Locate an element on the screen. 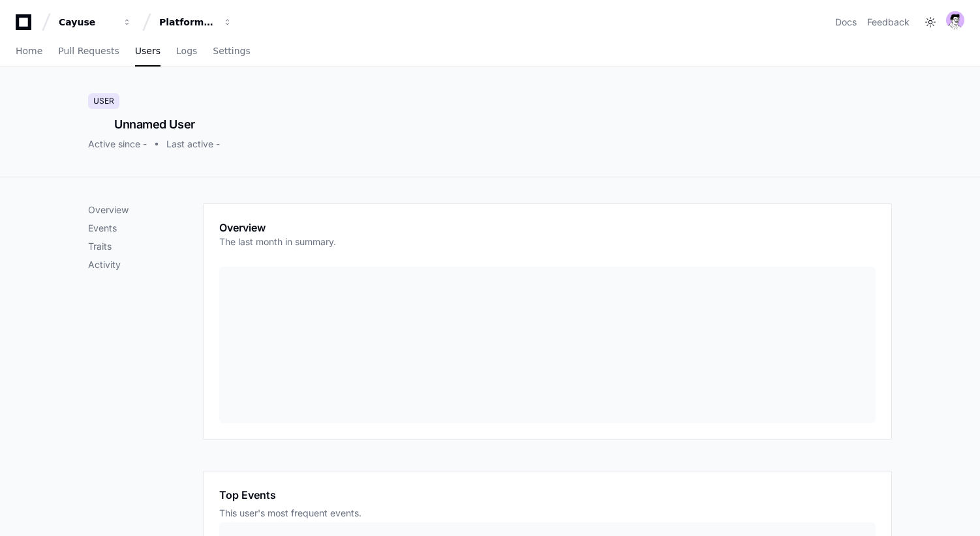  div: Unnamed User is located at coordinates (154, 125).